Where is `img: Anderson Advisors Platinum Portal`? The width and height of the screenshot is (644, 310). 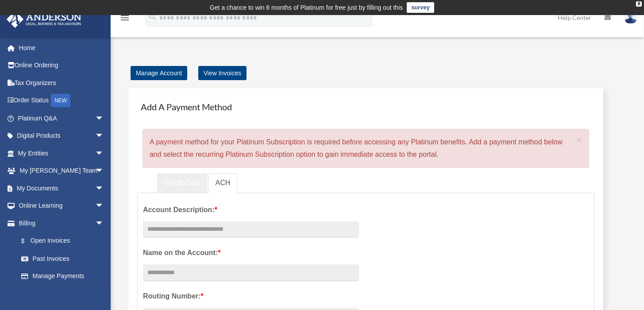 img: Anderson Advisors Platinum Portal is located at coordinates (44, 19).